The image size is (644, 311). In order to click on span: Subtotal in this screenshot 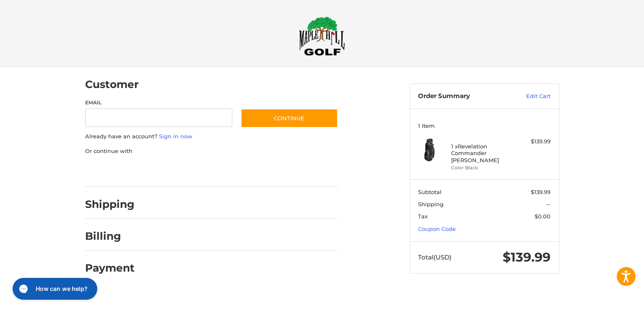, I will do `click(430, 192)`.